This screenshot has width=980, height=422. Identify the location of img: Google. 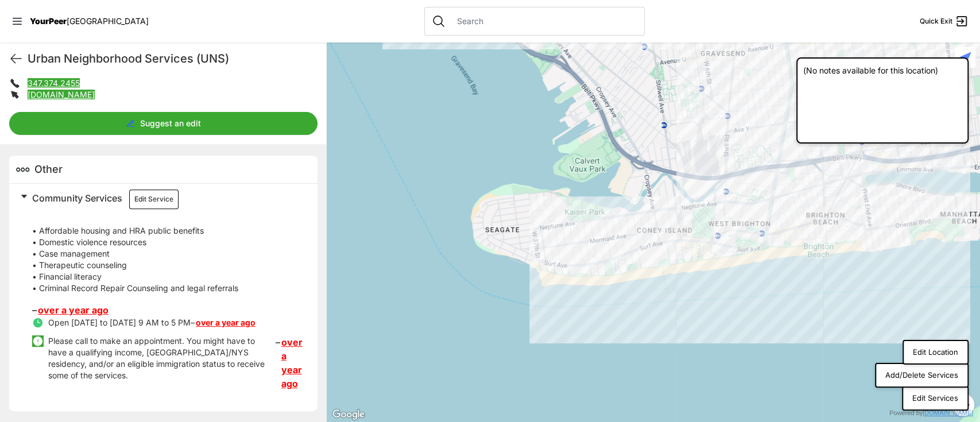
(348, 415).